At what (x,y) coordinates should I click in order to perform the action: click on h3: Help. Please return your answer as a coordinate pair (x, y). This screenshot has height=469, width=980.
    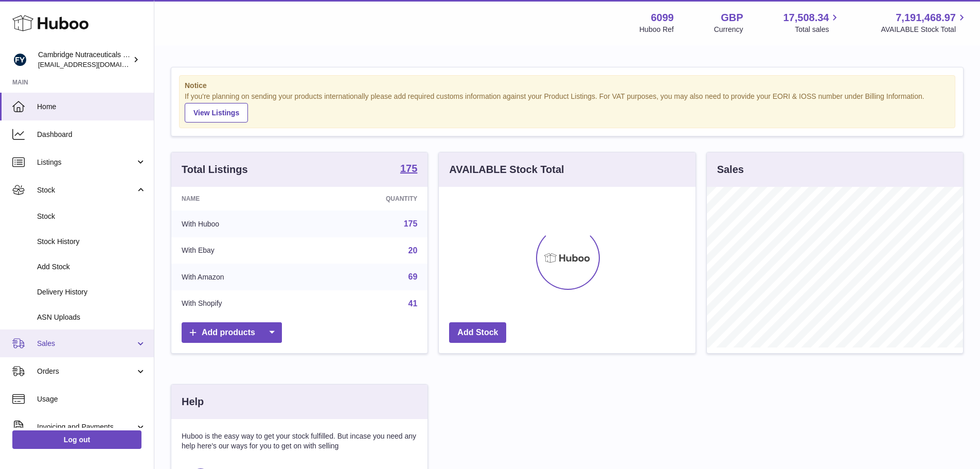
    Looking at the image, I should click on (192, 402).